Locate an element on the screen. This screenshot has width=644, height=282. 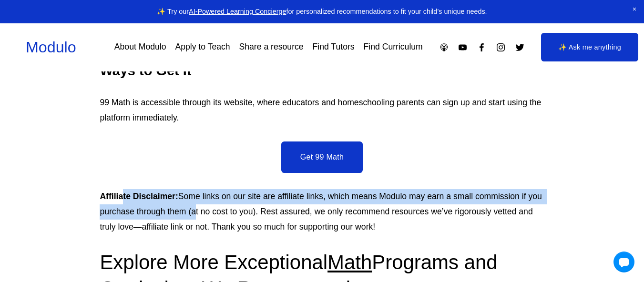
span: Math is located at coordinates (350, 262).